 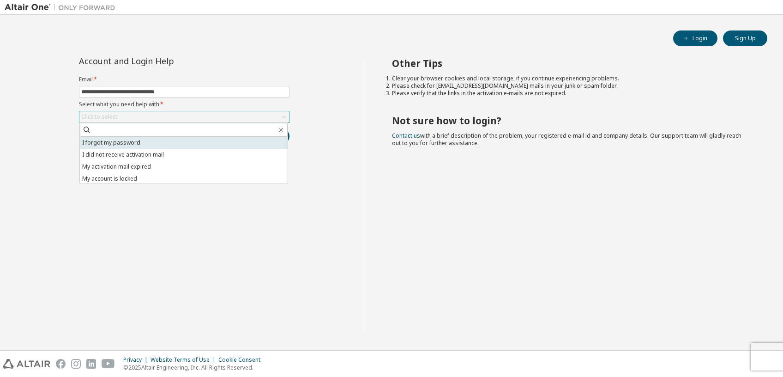 I want to click on li: Clear your browser cookies and local storage, if you continue experiencing problems., so click(x=572, y=79).